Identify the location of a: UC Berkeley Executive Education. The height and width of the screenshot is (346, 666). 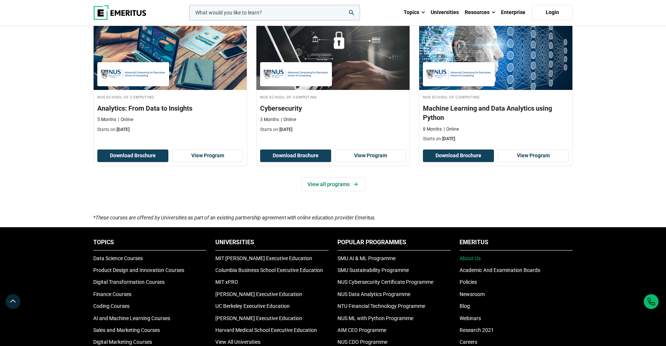
(252, 306).